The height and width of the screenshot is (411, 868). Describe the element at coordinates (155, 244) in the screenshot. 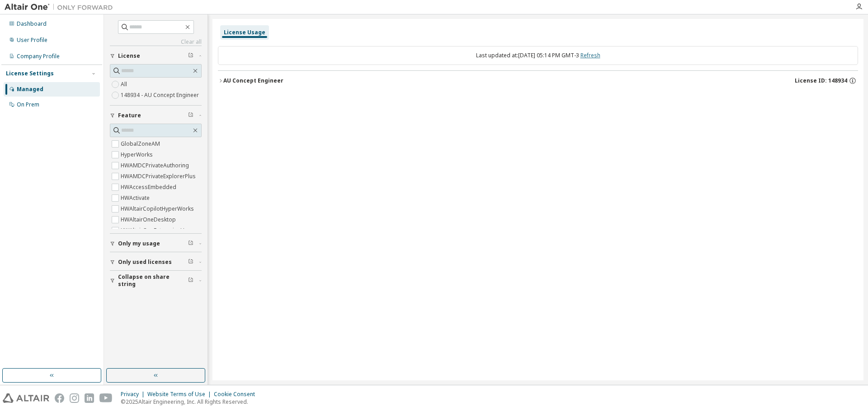

I see `button: Only my usage` at that location.